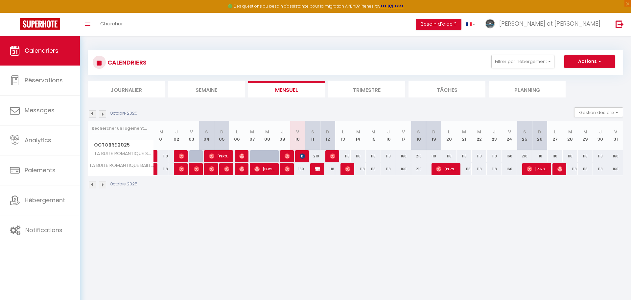 This screenshot has width=631, height=300. What do you see at coordinates (44, 80) in the screenshot?
I see `span: Réservations` at bounding box center [44, 80].